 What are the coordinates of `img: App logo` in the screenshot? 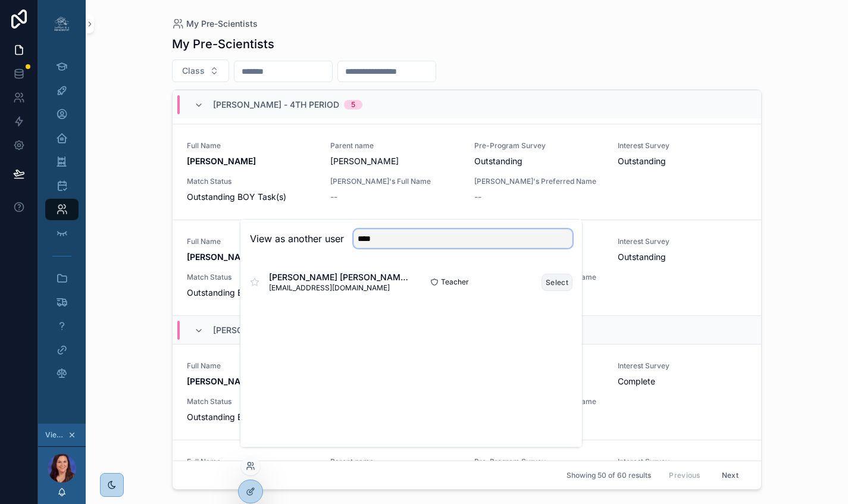 It's located at (62, 24).